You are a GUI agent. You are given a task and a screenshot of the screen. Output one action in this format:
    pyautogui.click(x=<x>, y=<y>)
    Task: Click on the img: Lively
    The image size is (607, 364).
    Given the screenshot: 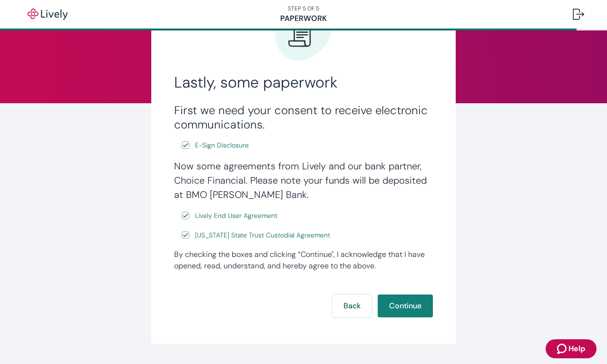 What is the action you would take?
    pyautogui.click(x=48, y=14)
    